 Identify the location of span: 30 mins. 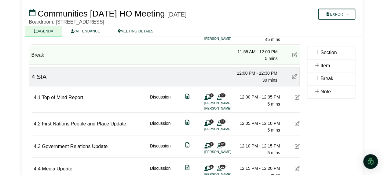
(270, 80).